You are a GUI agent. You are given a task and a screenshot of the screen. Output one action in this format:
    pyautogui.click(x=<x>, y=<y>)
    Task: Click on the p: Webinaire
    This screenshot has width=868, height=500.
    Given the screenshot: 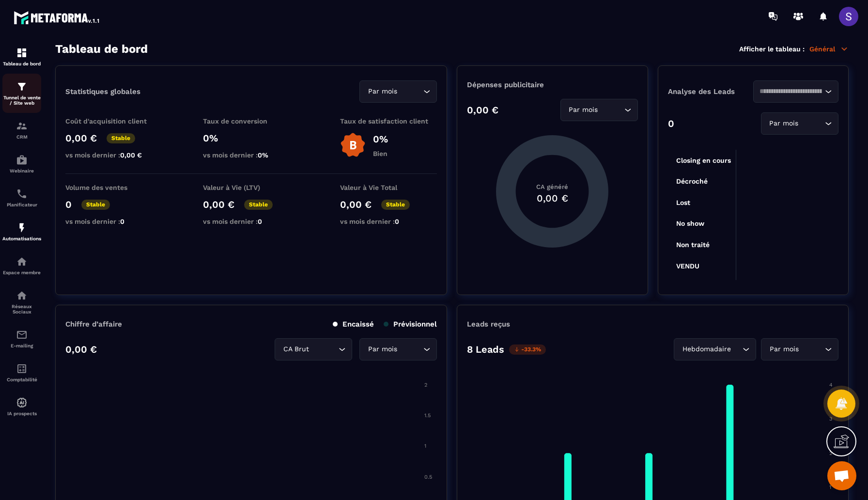 What is the action you would take?
    pyautogui.click(x=21, y=170)
    